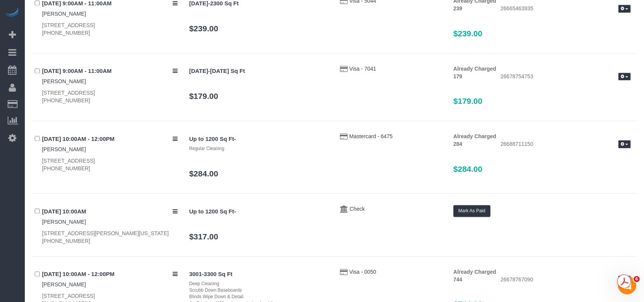 Image resolution: width=644 pixels, height=302 pixels. Describe the element at coordinates (259, 297) in the screenshot. I see `div: Blinds Wipe Down & Detail.` at that location.